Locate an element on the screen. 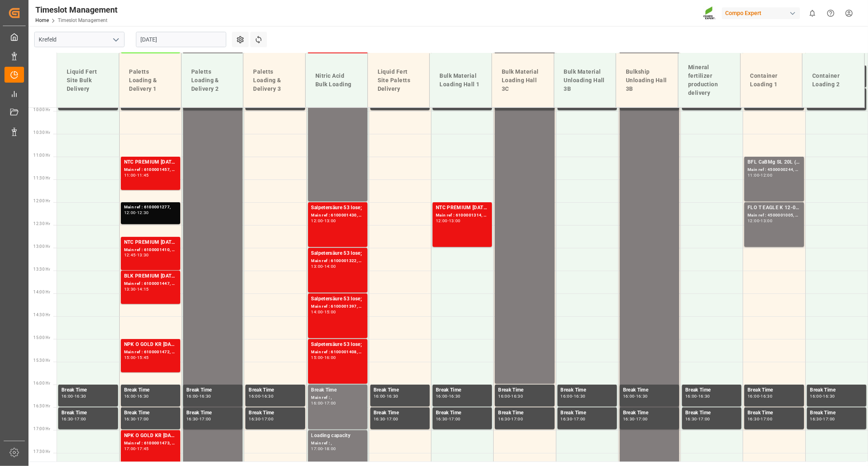  div: Main ref : 6100001322, 2000001142; is located at coordinates (338, 261).